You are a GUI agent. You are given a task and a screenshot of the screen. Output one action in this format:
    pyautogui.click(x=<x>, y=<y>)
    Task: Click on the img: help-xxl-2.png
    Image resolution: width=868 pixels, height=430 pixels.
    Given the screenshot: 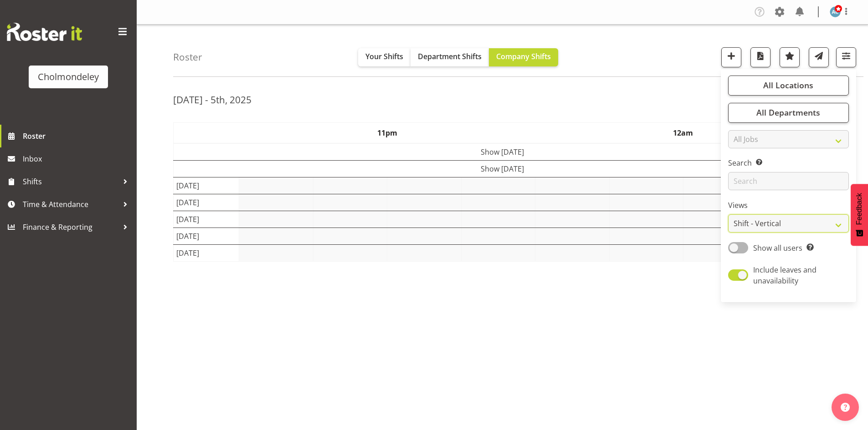 What is the action you would take?
    pyautogui.click(x=845, y=407)
    